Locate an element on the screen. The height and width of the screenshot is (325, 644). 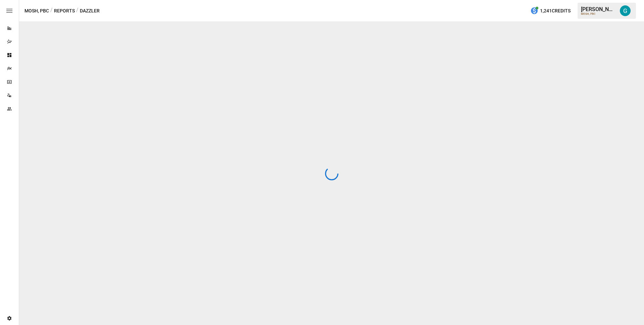
div: MOSH, PBC is located at coordinates (598, 14).